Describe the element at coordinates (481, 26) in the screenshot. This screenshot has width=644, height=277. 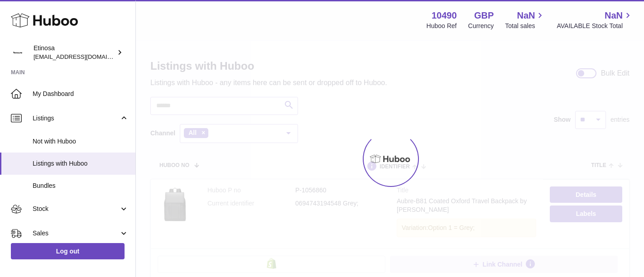
I see `div: Currency` at that location.